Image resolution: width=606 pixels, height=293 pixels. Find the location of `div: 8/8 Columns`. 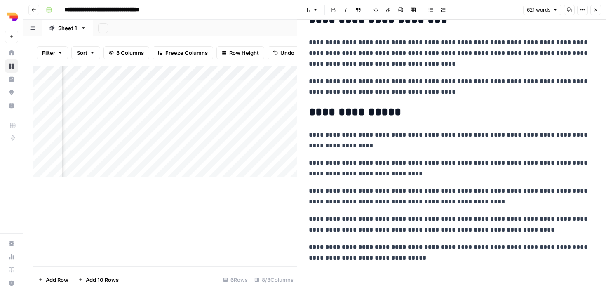

div: 8/8 Columns is located at coordinates (274, 280).